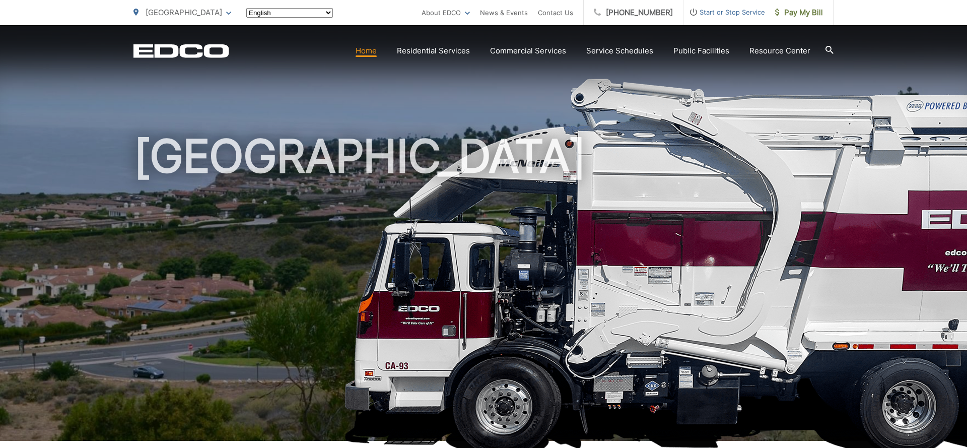 The width and height of the screenshot is (967, 448). I want to click on a: About EDCO, so click(446, 13).